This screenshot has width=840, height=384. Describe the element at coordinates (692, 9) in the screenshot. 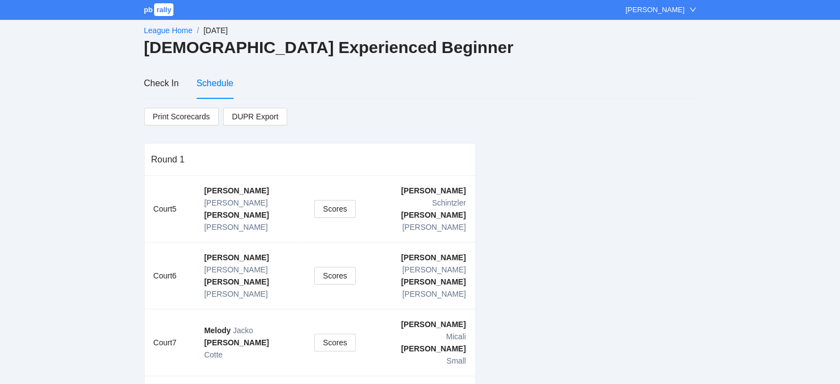

I see `span: down` at that location.